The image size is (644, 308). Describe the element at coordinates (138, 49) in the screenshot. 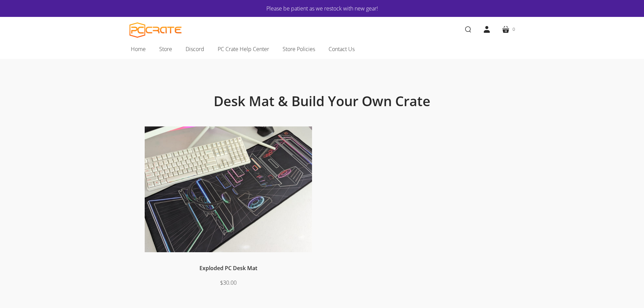

I see `a: Home` at that location.